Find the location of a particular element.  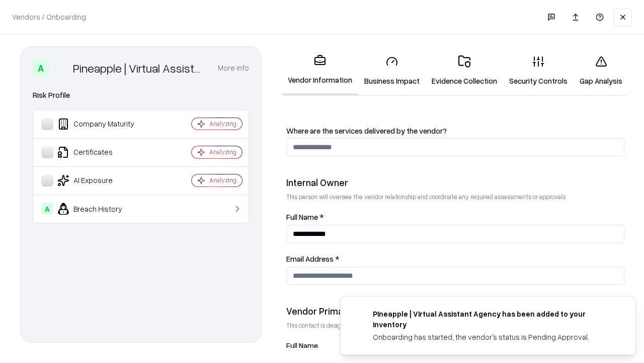

label: Where are the services delivered by the vendor? is located at coordinates (455, 131).